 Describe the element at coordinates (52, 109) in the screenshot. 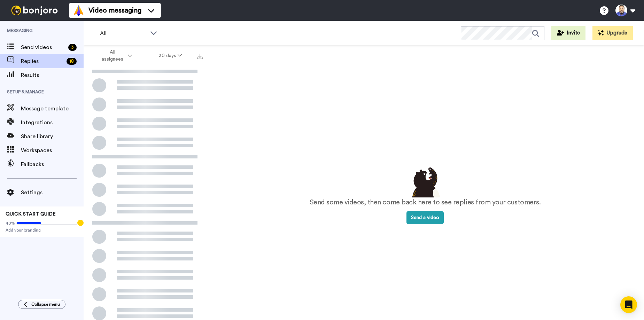

I see `span: Message template` at that location.